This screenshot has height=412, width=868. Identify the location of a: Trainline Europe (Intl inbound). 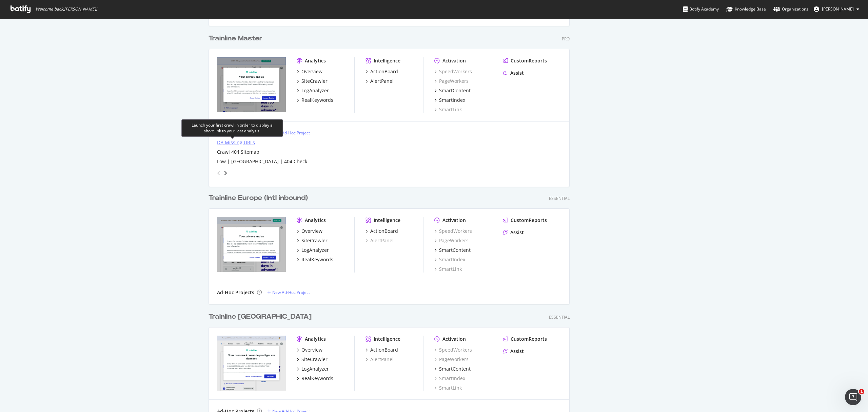
(259, 198).